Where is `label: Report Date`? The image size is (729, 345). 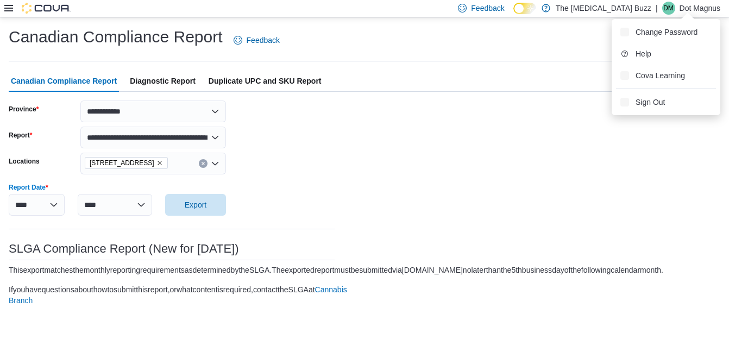 label: Report Date is located at coordinates (28, 187).